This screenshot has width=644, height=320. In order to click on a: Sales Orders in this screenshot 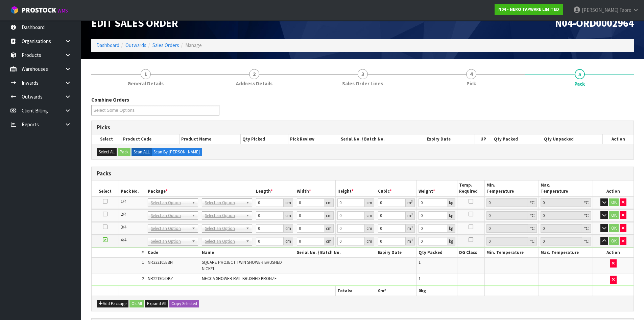, I will do `click(166, 45)`.